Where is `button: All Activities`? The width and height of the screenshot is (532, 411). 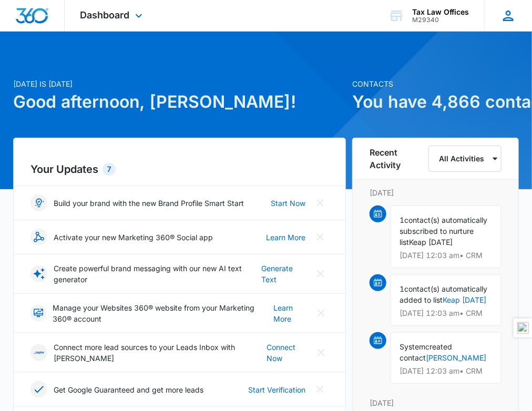
button: All Activities is located at coordinates (465, 159).